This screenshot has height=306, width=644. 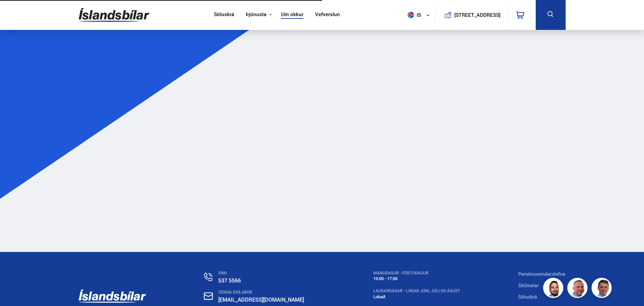 I want to click on div: Lokað, so click(x=417, y=297).